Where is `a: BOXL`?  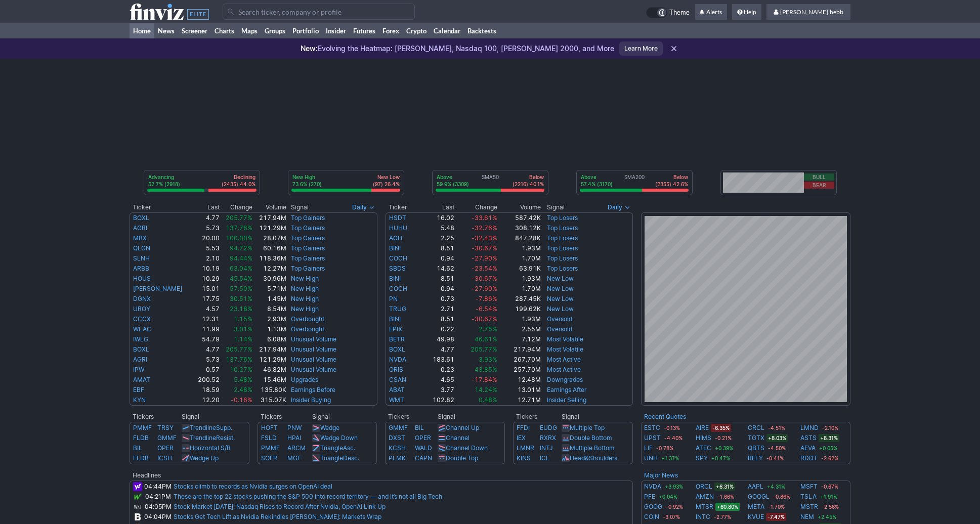
a: BOXL is located at coordinates (141, 218).